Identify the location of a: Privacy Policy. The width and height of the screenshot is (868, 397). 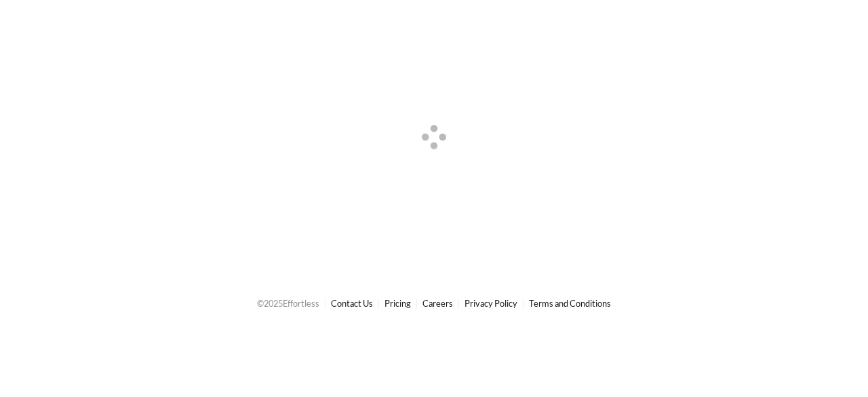
(491, 303).